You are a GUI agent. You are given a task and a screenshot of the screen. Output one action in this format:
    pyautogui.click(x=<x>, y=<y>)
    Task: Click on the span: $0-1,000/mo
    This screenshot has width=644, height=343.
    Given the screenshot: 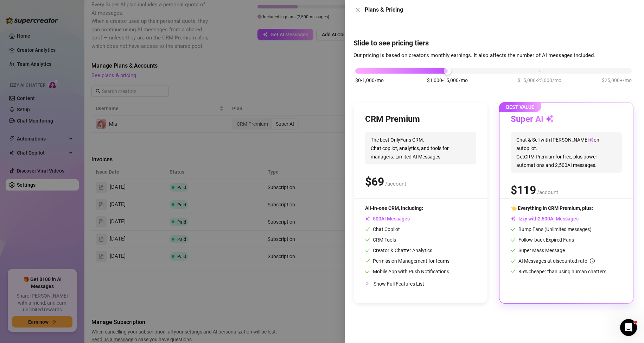 What is the action you would take?
    pyautogui.click(x=369, y=80)
    